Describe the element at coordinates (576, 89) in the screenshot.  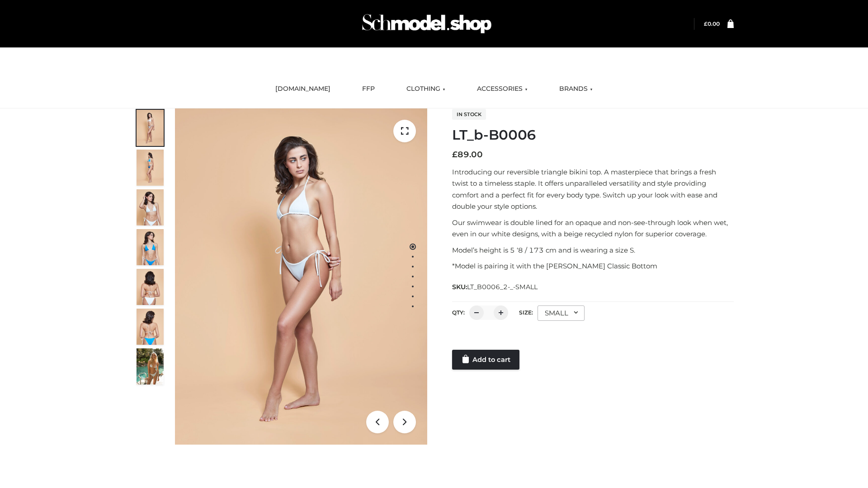
I see `a: BRANDS` at that location.